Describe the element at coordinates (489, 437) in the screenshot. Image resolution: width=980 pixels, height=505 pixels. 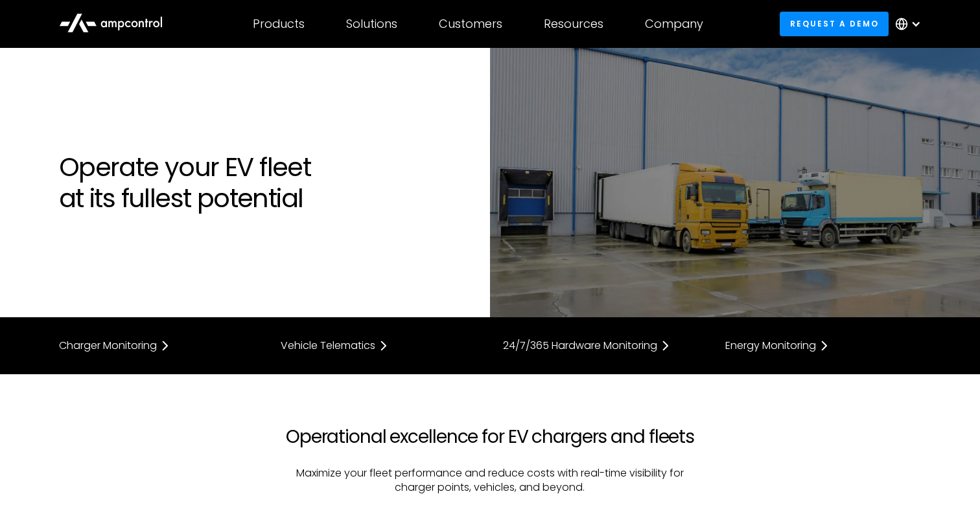
I see `h2: Operational excellence for EV chargers and fleets` at that location.